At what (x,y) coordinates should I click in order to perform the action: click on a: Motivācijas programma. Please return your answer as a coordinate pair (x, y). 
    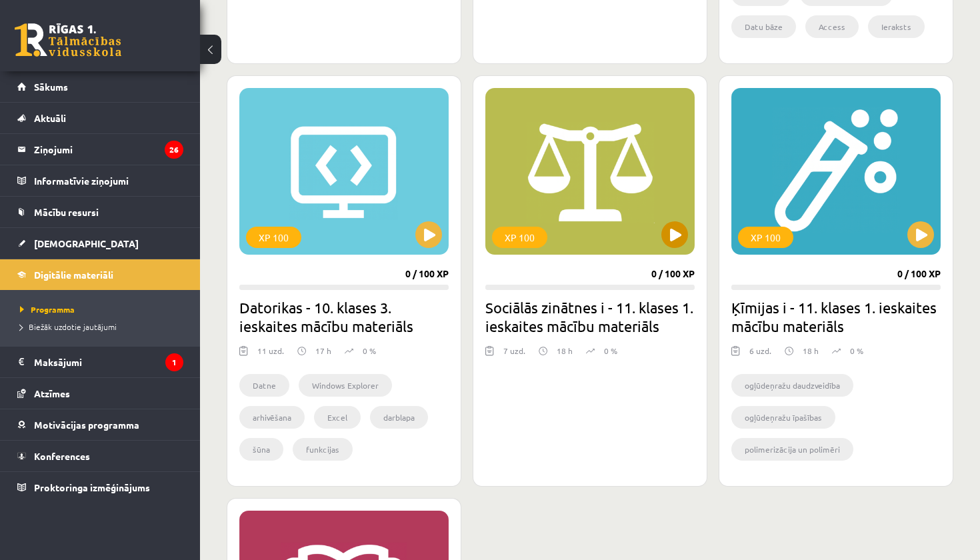
    Looking at the image, I should click on (100, 425).